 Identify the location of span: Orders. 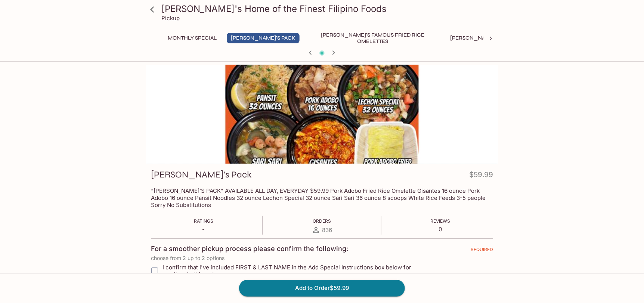
(321, 221).